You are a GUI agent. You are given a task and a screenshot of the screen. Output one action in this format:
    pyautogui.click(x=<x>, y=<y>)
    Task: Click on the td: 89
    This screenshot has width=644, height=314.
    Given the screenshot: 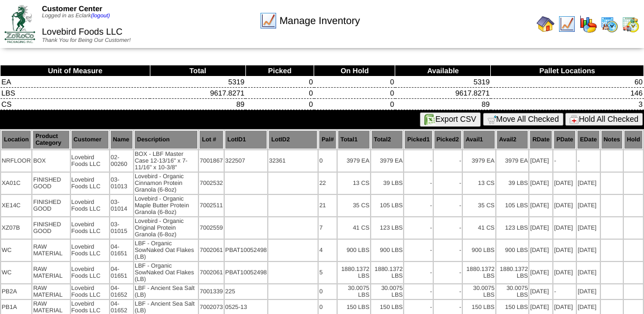 What is the action you would take?
    pyautogui.click(x=197, y=104)
    